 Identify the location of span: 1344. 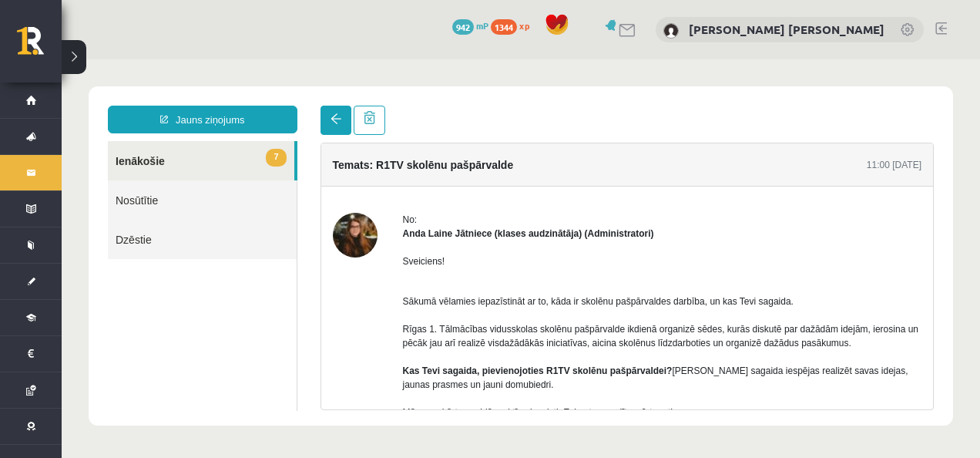
(504, 27).